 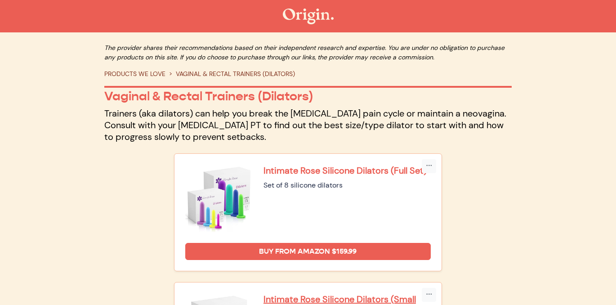 I want to click on a: Buy from Amazon $159.99, so click(x=308, y=252).